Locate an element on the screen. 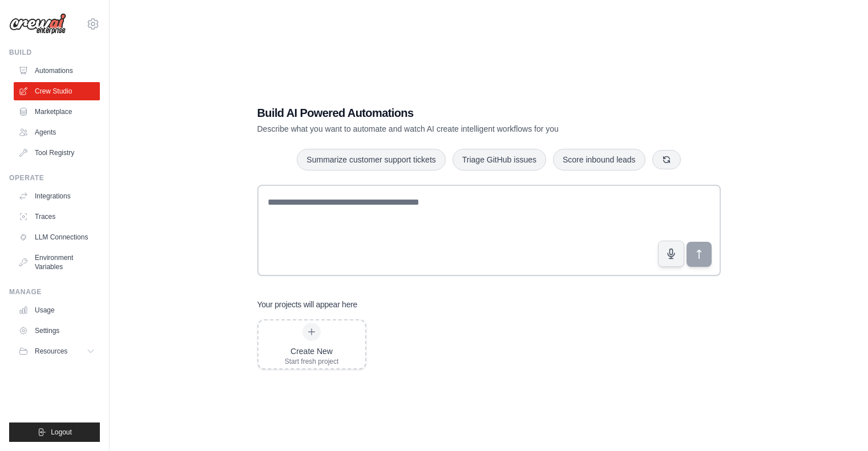  div: Operate is located at coordinates (54, 178).